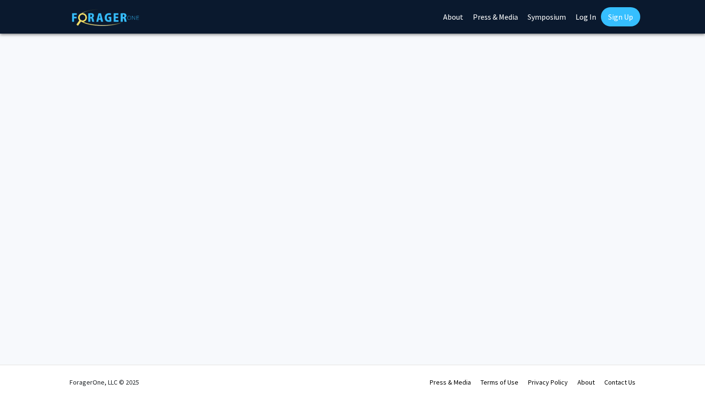 Image resolution: width=705 pixels, height=399 pixels. I want to click on a: Terms of Use, so click(500, 382).